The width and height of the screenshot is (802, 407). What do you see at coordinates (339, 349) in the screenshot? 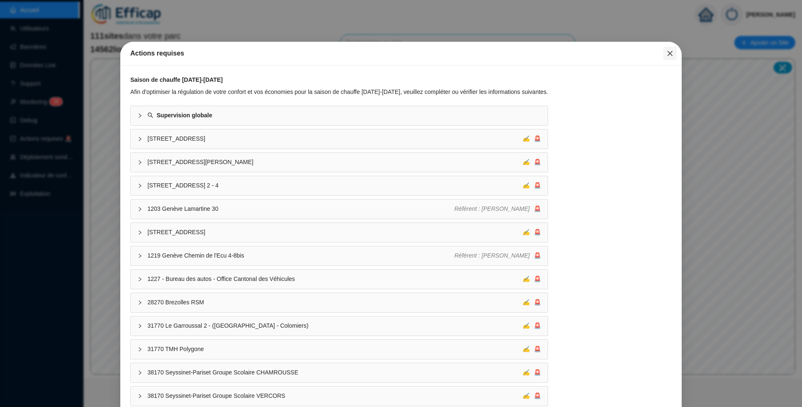
I see `div: 31770 TMH Polygone✍🚨` at bounding box center [339, 349].